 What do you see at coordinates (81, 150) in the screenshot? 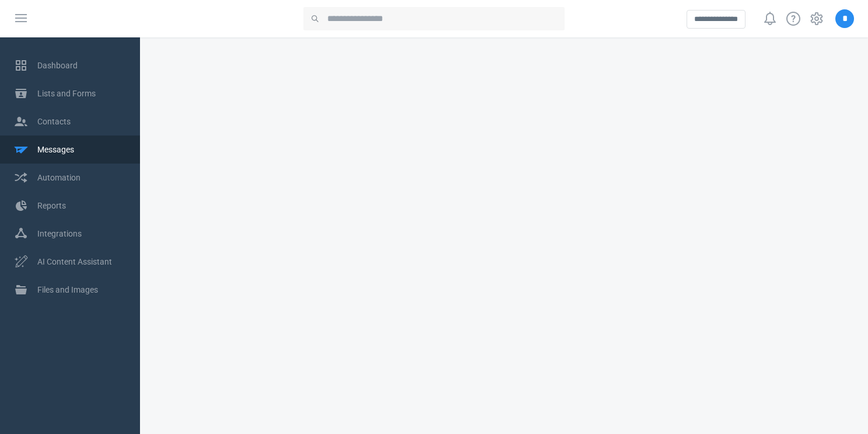
I see `span: Messages` at bounding box center [81, 150].